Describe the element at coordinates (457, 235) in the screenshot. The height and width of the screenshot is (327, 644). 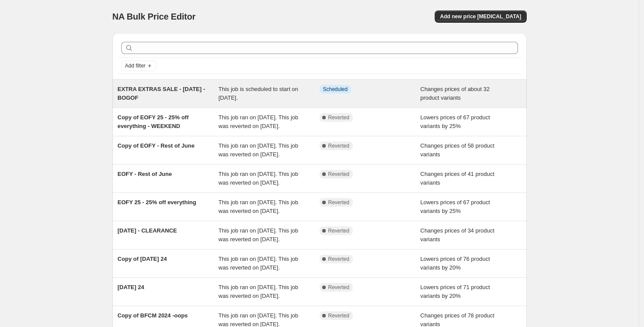
I see `span: Changes prices of 34 product variants` at that location.